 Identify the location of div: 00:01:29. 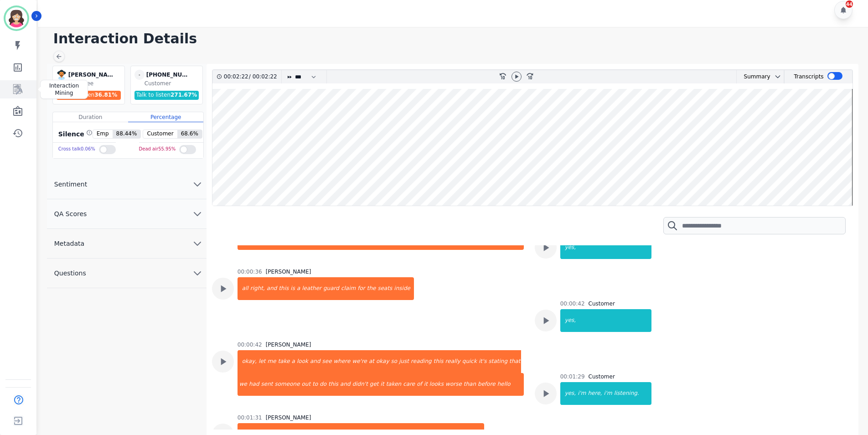
(573, 376).